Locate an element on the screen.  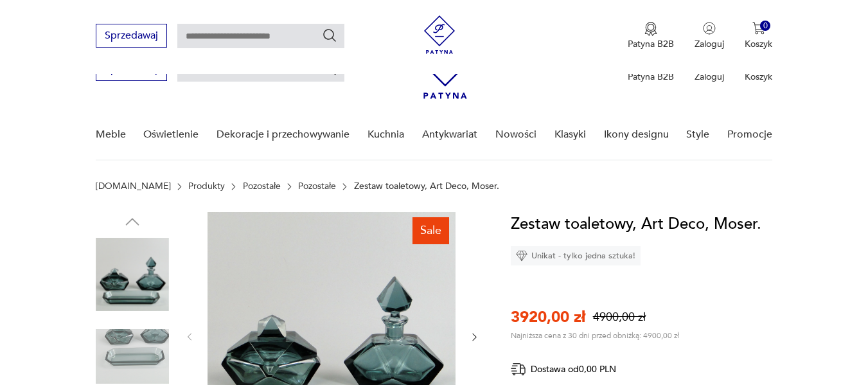
a: Klasyki is located at coordinates (570, 134).